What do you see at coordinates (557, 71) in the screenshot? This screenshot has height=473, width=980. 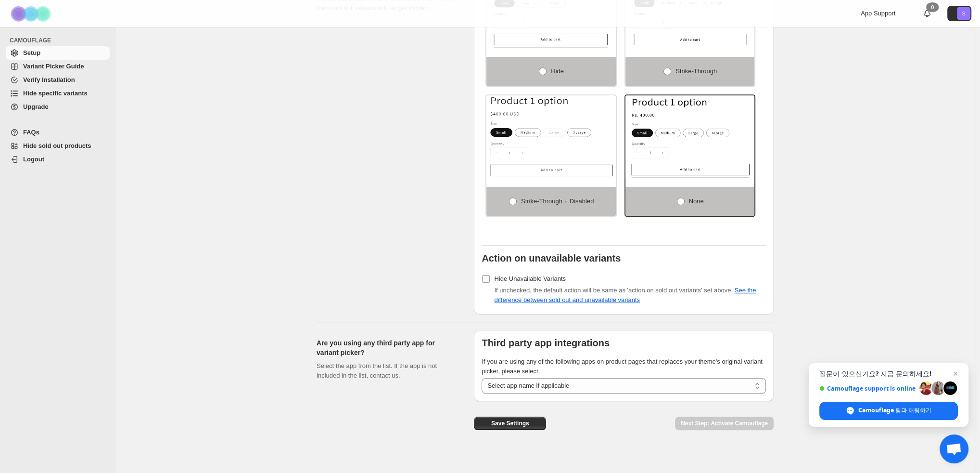 I see `span: Hide` at bounding box center [557, 71].